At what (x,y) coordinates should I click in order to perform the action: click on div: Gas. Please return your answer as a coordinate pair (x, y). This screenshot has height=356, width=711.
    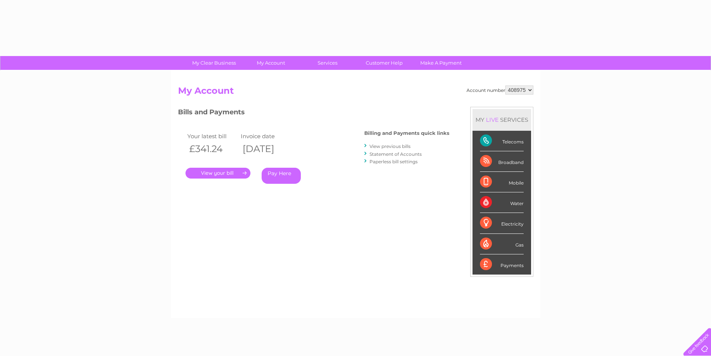
    Looking at the image, I should click on (502, 244).